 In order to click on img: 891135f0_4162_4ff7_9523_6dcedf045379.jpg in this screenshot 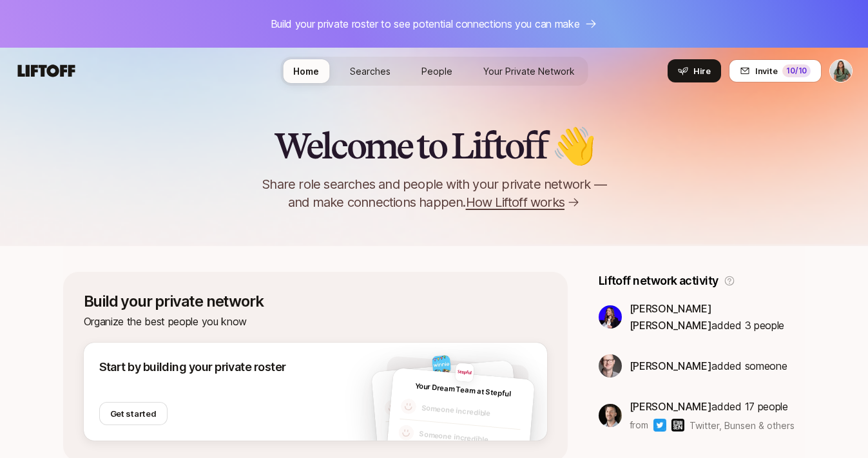, I will do `click(610, 317)`.